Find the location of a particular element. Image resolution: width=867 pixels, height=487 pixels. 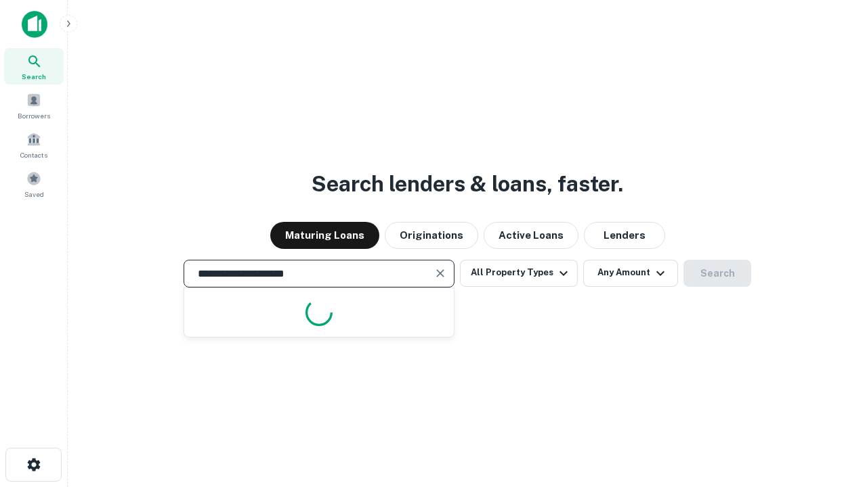

span: Saved is located at coordinates (34, 194).